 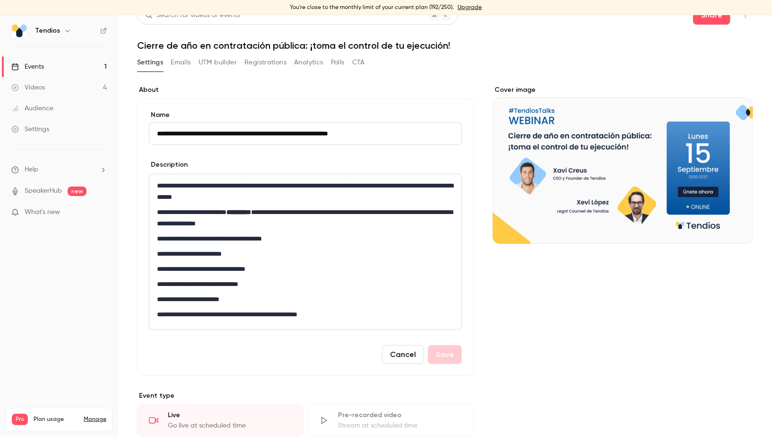 What do you see at coordinates (193, 15) in the screenshot?
I see `div: Search for videos or events` at bounding box center [193, 15].